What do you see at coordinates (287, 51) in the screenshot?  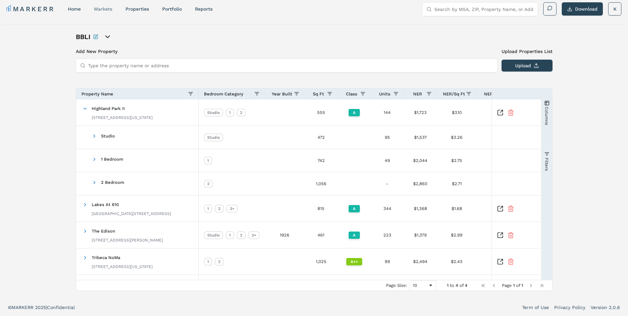 I see `h3: Add New Property` at bounding box center [287, 51].